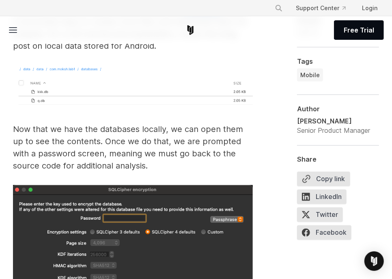 The image size is (392, 279). Describe the element at coordinates (324, 179) in the screenshot. I see `button: Copy link` at that location.